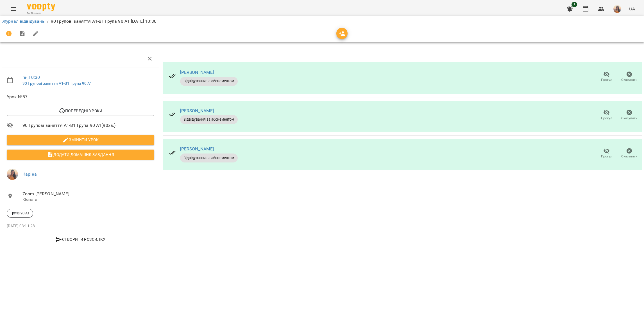 This screenshot has height=314, width=644. What do you see at coordinates (13, 9) in the screenshot?
I see `button: Menu` at bounding box center [13, 9].